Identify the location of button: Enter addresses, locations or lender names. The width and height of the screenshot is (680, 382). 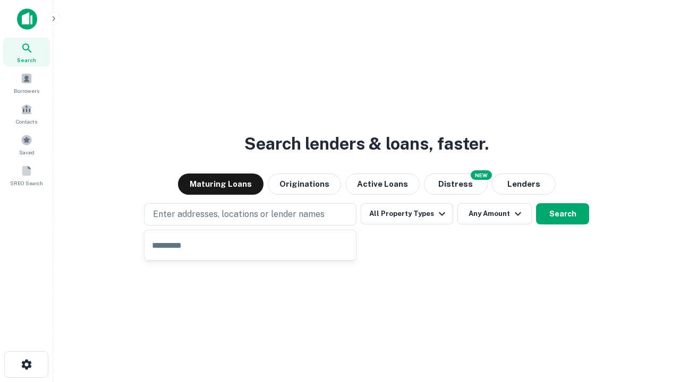
(250, 215).